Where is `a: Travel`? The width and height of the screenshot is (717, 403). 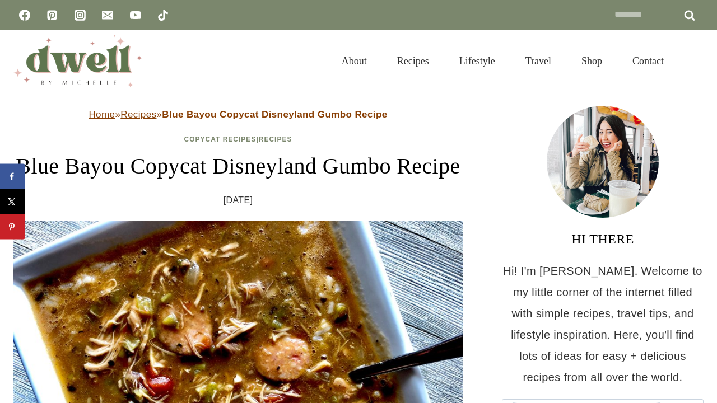
a: Travel is located at coordinates (538, 61).